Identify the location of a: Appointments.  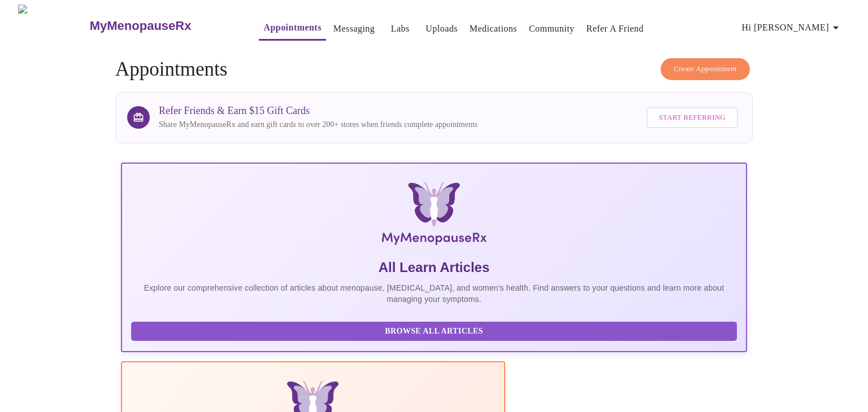
(292, 28).